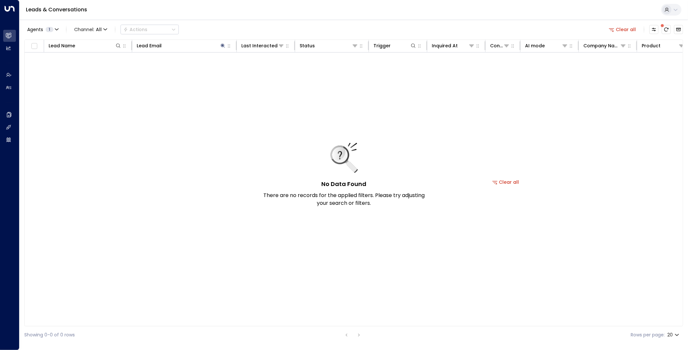  What do you see at coordinates (91, 29) in the screenshot?
I see `button: Channel:All` at bounding box center [91, 29].